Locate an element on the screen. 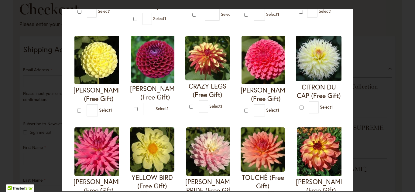 The width and height of the screenshot is (415, 192). img: TOUCHÉ (Free Gift) is located at coordinates (263, 150).